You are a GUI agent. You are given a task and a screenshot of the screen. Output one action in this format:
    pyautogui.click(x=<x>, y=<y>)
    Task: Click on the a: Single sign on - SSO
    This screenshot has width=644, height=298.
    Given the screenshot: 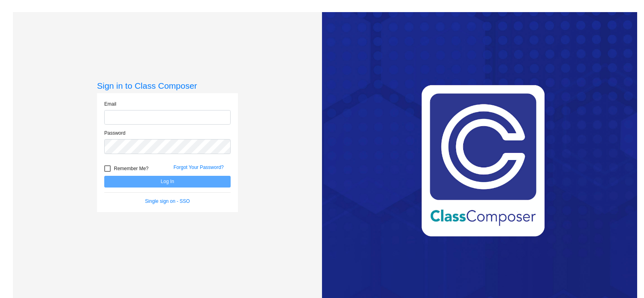 What is the action you would take?
    pyautogui.click(x=167, y=201)
    